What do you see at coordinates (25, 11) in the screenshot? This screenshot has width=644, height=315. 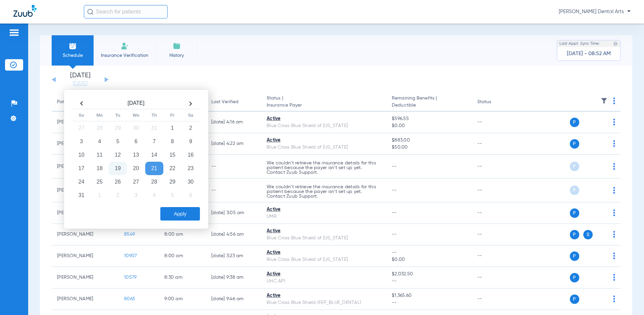 I see `img: Zuub Logo` at bounding box center [25, 11].